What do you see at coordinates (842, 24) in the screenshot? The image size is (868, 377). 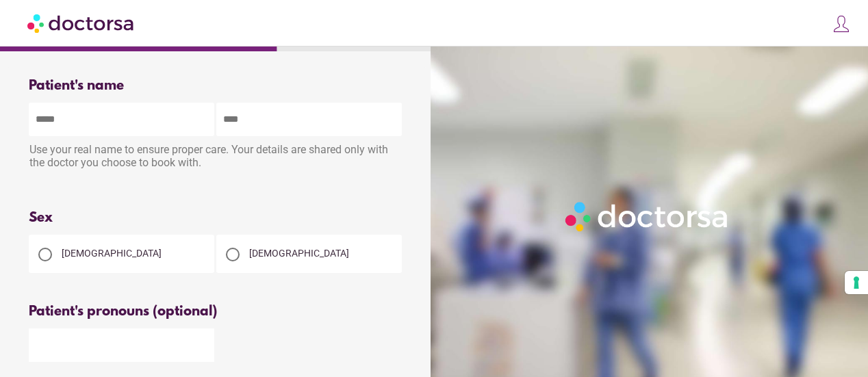 I see `img: icons8-customer-100.png` at bounding box center [842, 24].